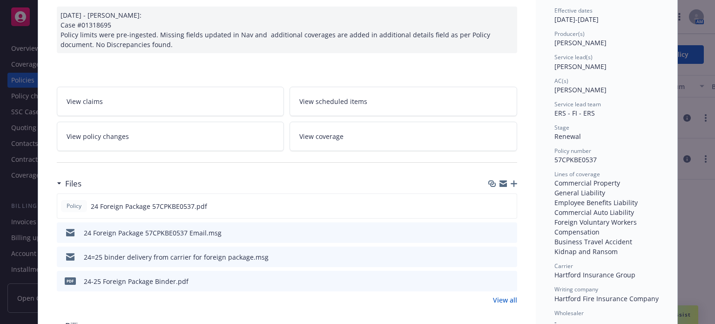  Describe the element at coordinates (607, 298) in the screenshot. I see `span: Hartford Fire Insurance Company` at that location.